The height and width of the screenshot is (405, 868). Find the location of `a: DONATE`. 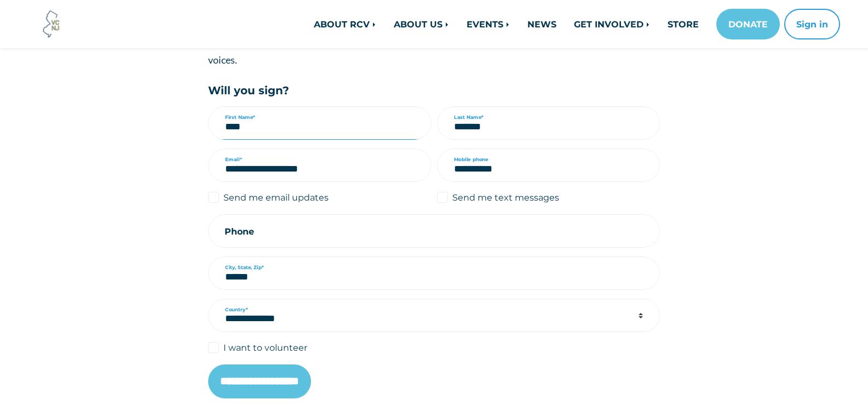

a: DONATE is located at coordinates (748, 24).